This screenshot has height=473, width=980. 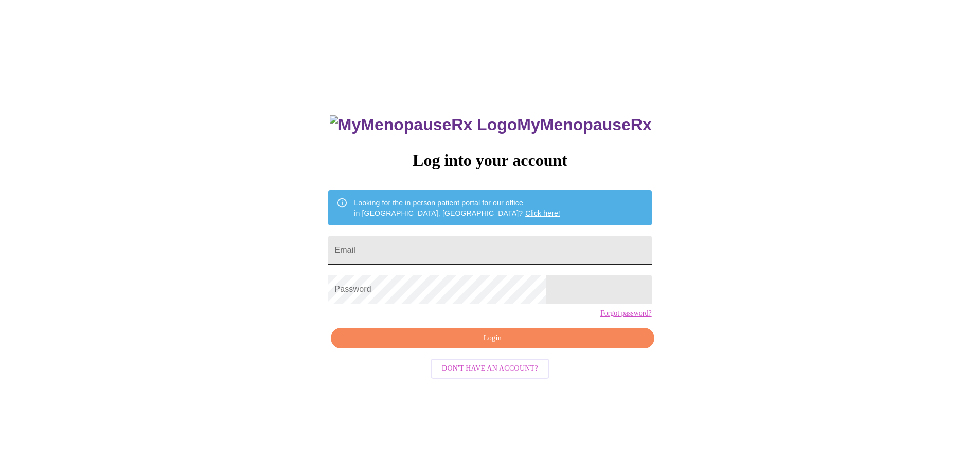 I want to click on span: Login, so click(x=492, y=338).